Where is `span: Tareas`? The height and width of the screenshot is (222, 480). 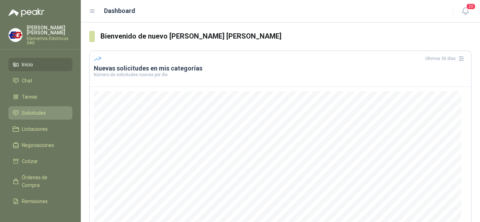
span: Tareas is located at coordinates (30, 97).